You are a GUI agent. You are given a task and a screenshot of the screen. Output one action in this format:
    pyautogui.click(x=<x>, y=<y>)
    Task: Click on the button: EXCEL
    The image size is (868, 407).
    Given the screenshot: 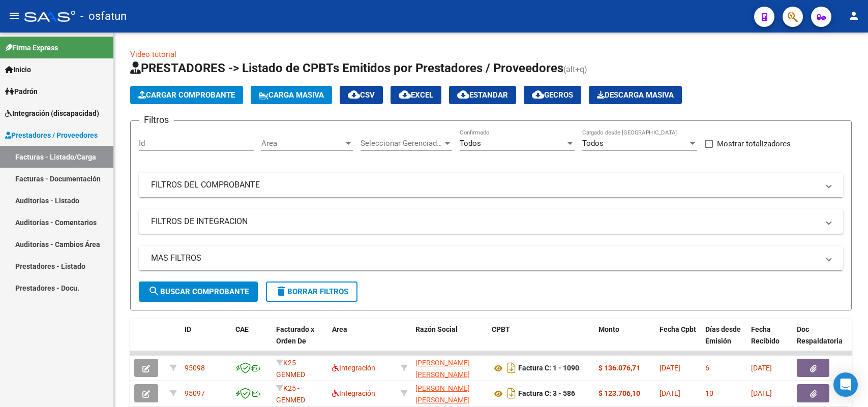 What is the action you would take?
    pyautogui.click(x=416, y=95)
    